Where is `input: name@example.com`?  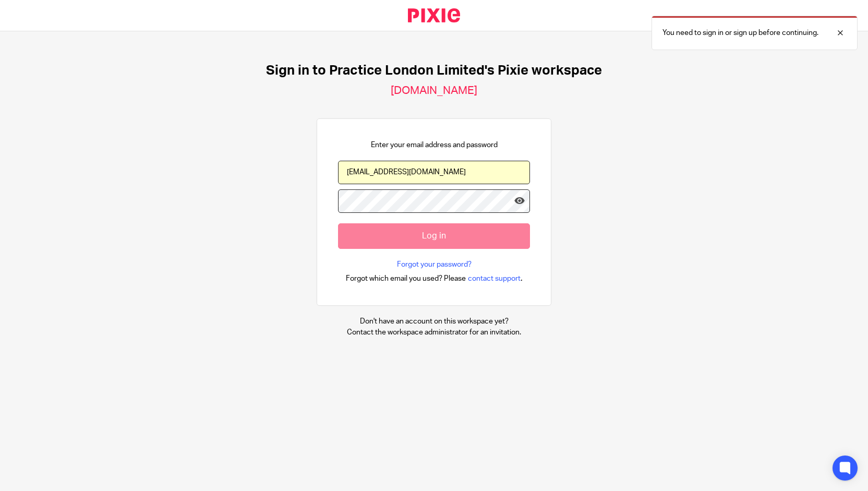
input: name@example.com is located at coordinates (434, 172).